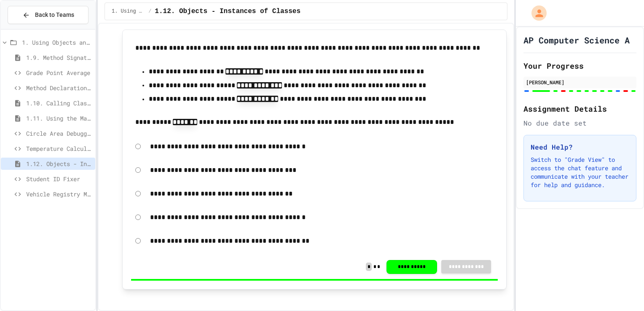 The image size is (644, 311). What do you see at coordinates (580, 147) in the screenshot?
I see `h3: Need Help?` at bounding box center [580, 147].